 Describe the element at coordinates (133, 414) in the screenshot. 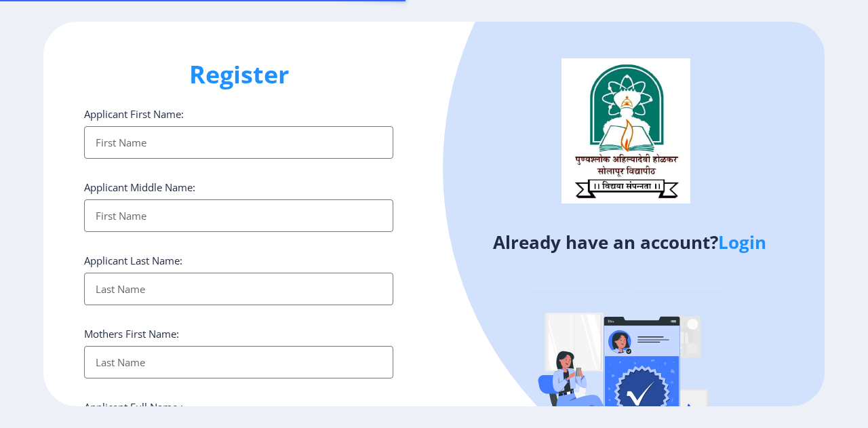

I see `label: Applicant Full Name : (As on marksheet)` at that location.